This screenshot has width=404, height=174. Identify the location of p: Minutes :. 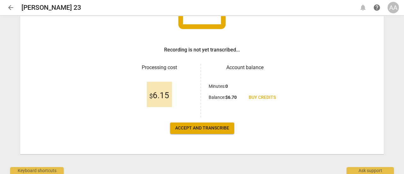
(218, 86).